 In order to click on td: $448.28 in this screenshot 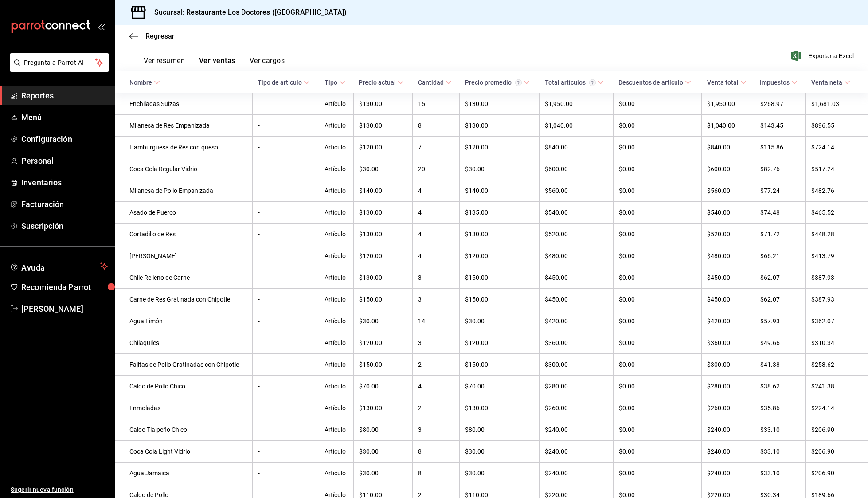, I will do `click(837, 234)`.